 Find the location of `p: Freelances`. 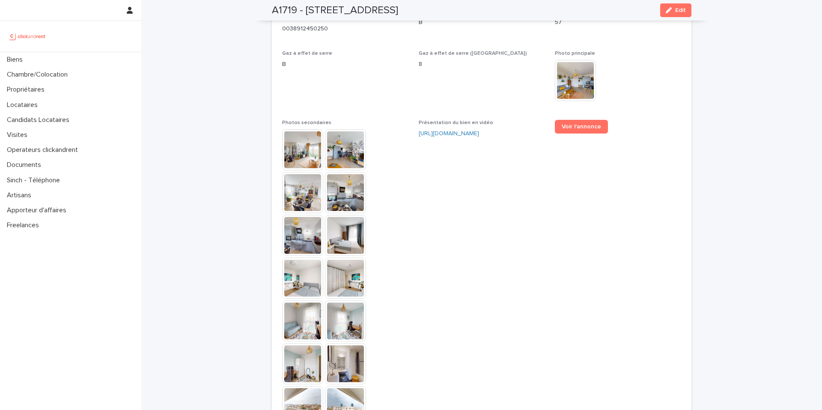

p: Freelances is located at coordinates (24, 225).